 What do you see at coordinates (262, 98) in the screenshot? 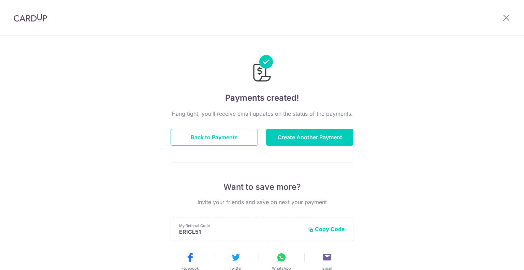
I see `h4: Payments created!` at bounding box center [262, 98].